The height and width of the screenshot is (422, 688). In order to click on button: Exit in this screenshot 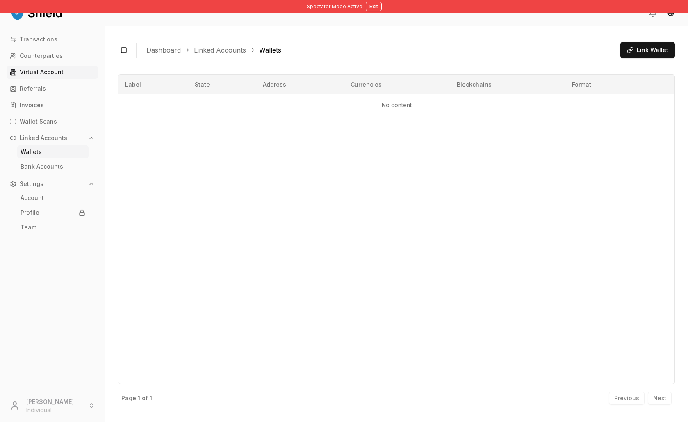, I will do `click(374, 7)`.